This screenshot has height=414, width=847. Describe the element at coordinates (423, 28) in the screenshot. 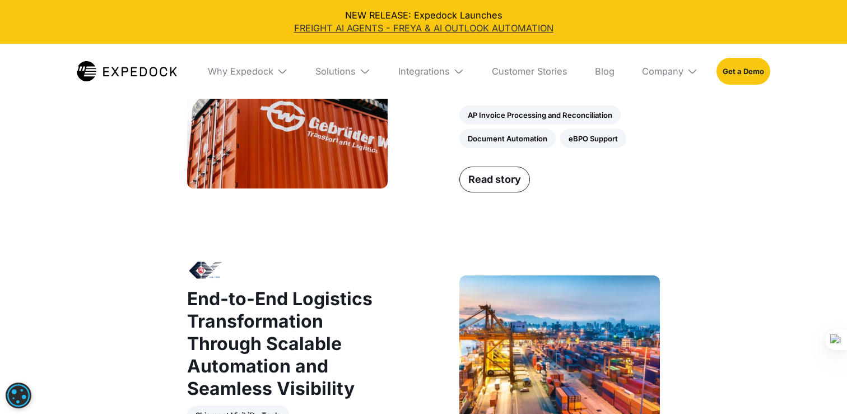

I see `a: FREIGHT AI AGENTS - FREYA & AI OUTLOOK AUTOMATION` at that location.